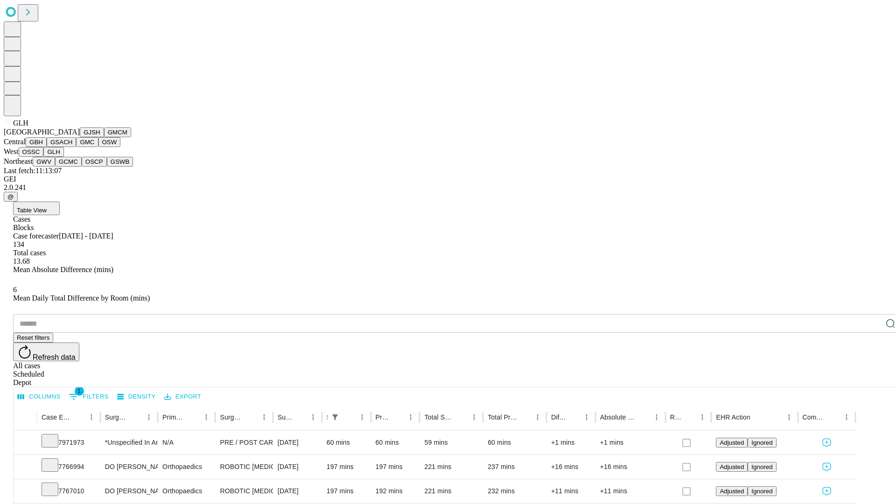 The height and width of the screenshot is (504, 896). What do you see at coordinates (182, 397) in the screenshot?
I see `button: Export` at bounding box center [182, 397].